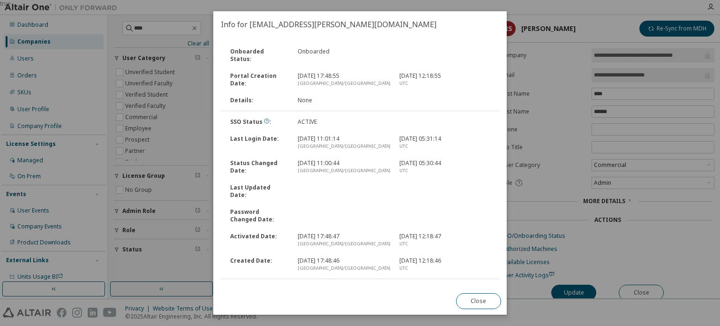 The height and width of the screenshot is (326, 720). What do you see at coordinates (258, 142) in the screenshot?
I see `div: Last Login Date :` at bounding box center [258, 142].